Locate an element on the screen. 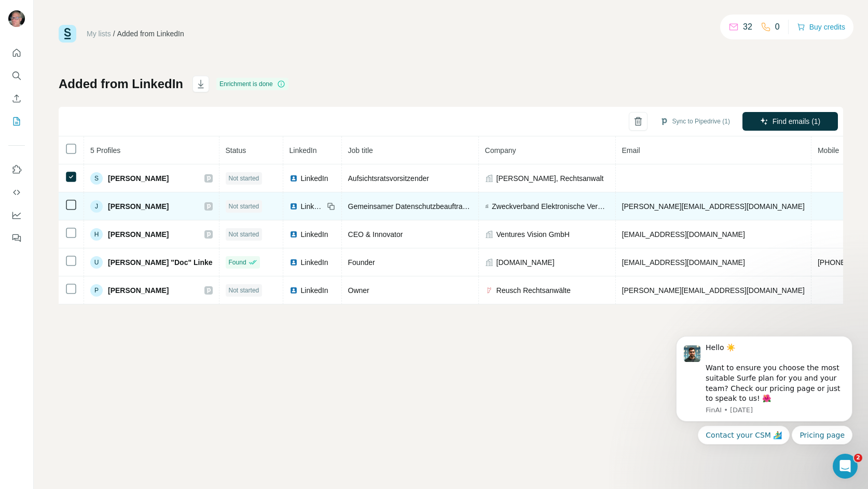 This screenshot has height=489, width=868. a: My lists is located at coordinates (98, 33).